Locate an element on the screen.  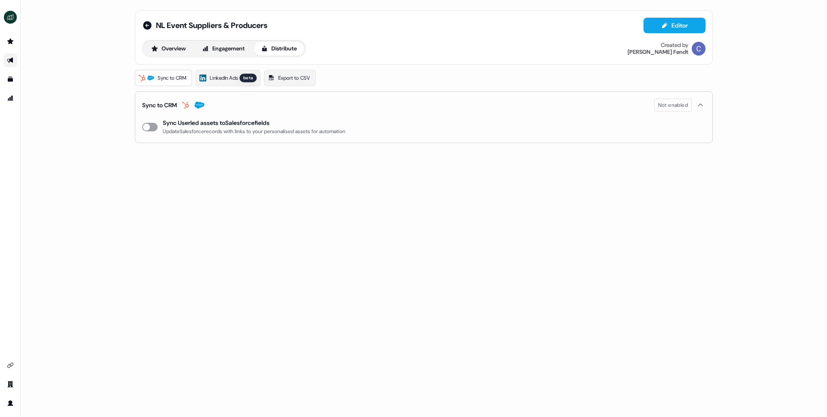
a: Engagement is located at coordinates (223, 49).